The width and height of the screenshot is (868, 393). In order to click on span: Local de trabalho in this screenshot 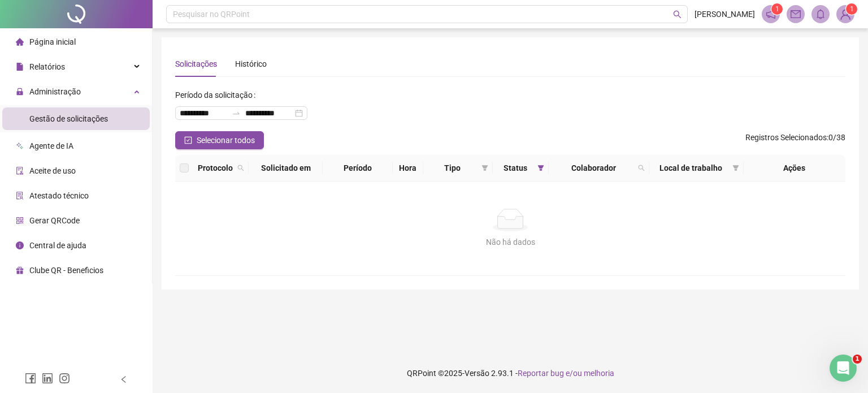, I will do `click(691, 168)`.